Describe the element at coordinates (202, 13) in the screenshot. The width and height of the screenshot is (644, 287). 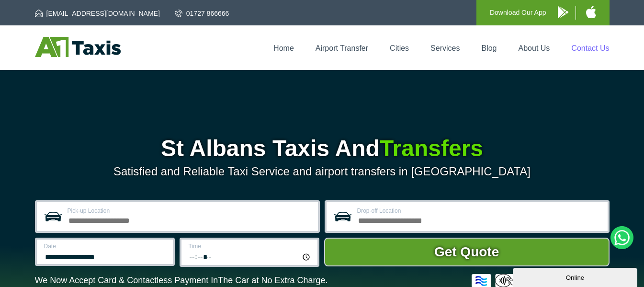
I see `a: 01727 866666` at that location.